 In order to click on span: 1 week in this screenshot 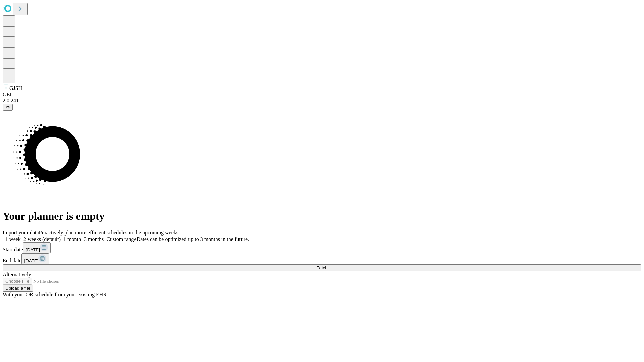, I will do `click(13, 239)`.